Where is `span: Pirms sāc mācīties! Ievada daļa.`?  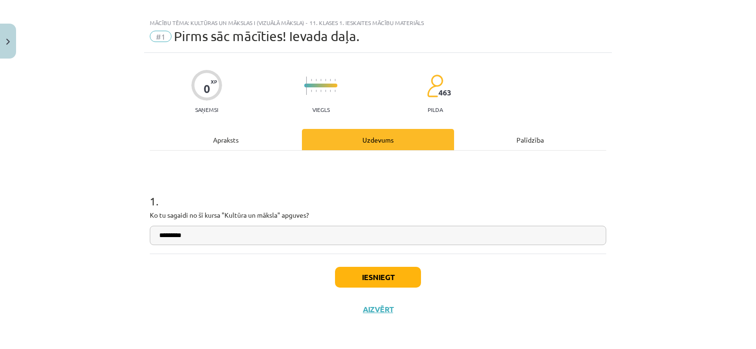 span: Pirms sāc mācīties! Ievada daļa. is located at coordinates (266, 36).